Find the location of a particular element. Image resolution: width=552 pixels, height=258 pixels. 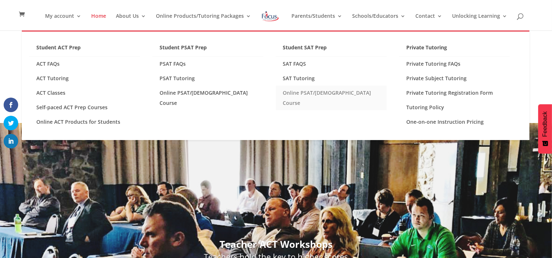

a: SAT Tutoring is located at coordinates (331, 78).